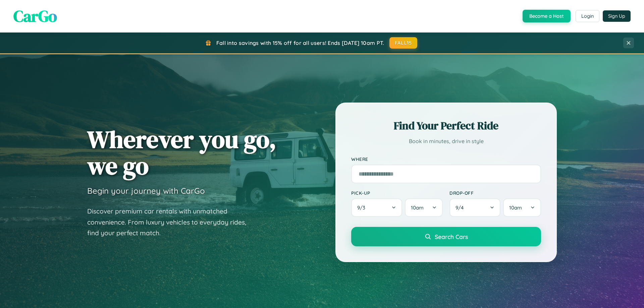  What do you see at coordinates (171, 222) in the screenshot?
I see `p: Discover premium car rentals with unmatched convenience. From luxury vehicles to everyday rides, ...` at bounding box center [171, 222].